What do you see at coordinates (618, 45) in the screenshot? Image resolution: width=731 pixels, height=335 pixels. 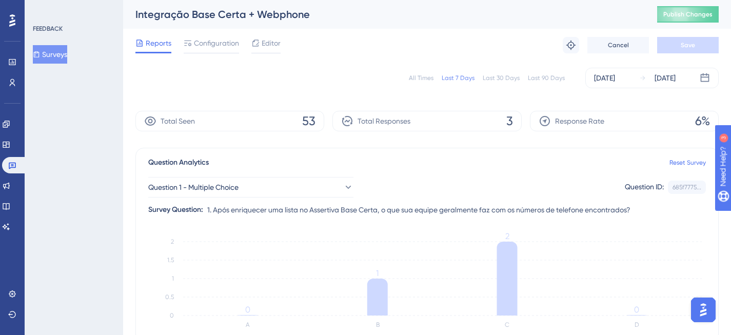 I see `button: Cancel` at bounding box center [618, 45].